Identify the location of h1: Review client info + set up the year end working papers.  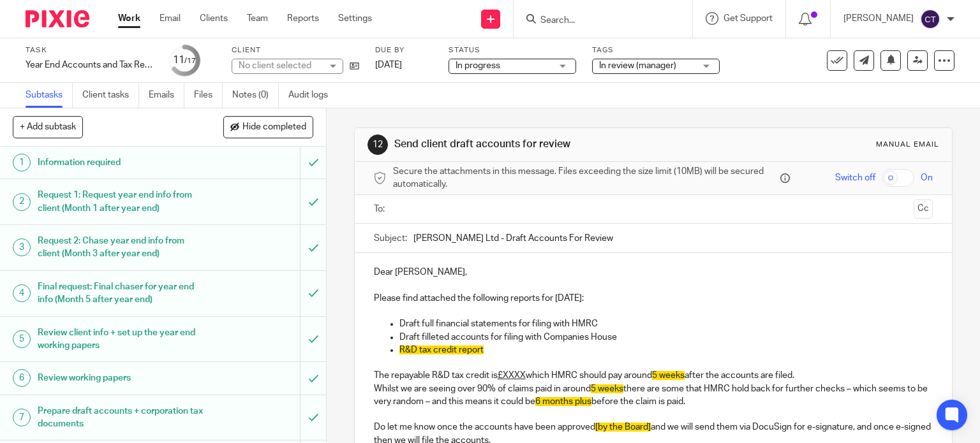
(120, 339).